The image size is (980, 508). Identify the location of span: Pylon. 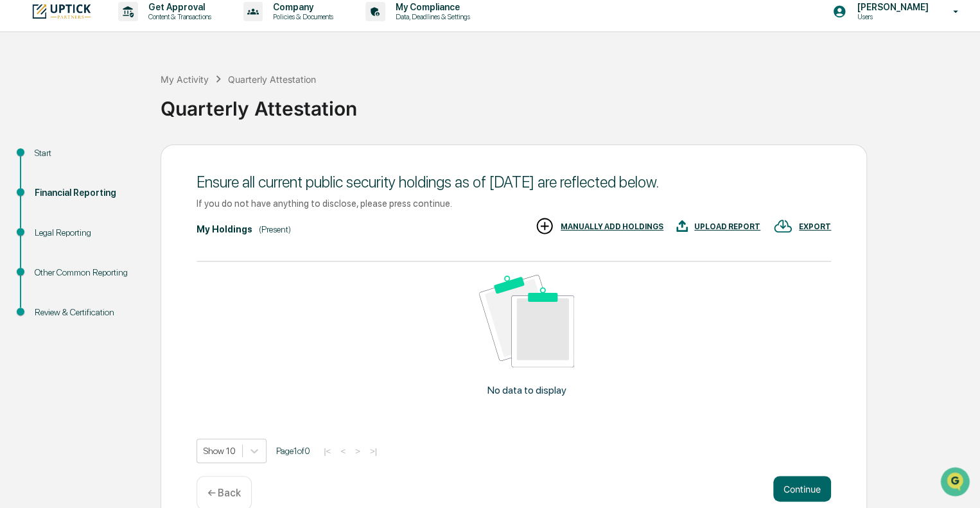
(141, 223).